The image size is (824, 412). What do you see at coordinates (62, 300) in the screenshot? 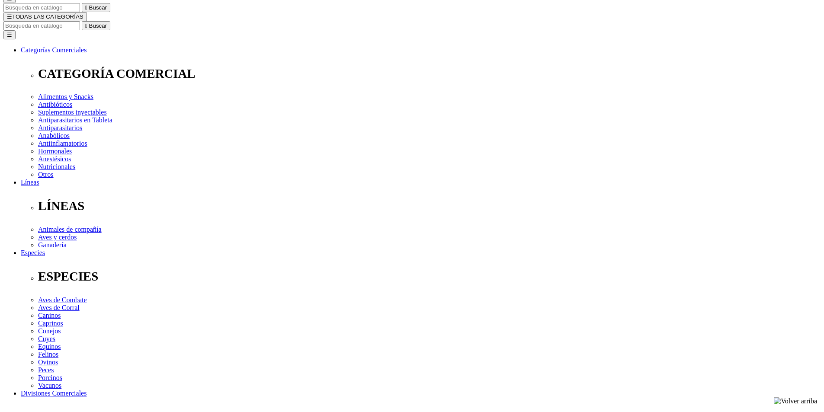
I see `span: Aves de Combate` at bounding box center [62, 300].